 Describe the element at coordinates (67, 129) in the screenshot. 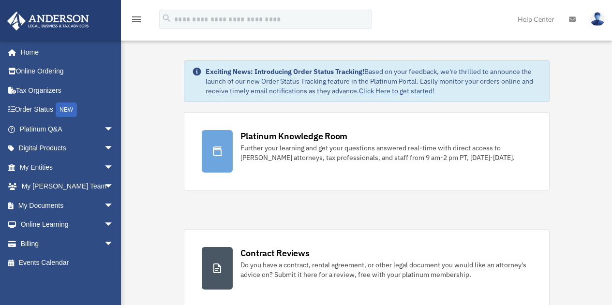

I see `a: Platinum Q&Aarrow_drop_down` at that location.